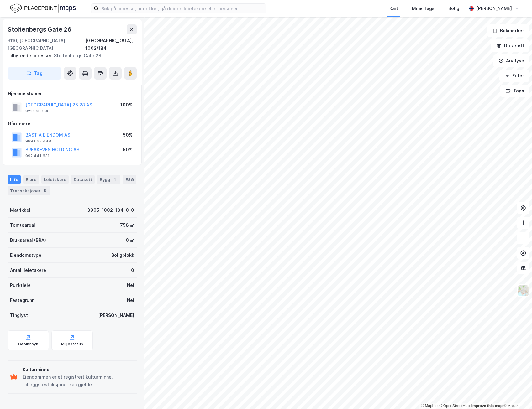  Describe the element at coordinates (511, 61) in the screenshot. I see `button: Analyse` at that location.